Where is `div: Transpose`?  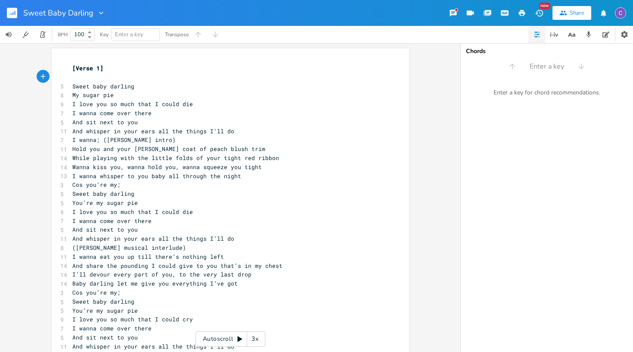 div: Transpose is located at coordinates (177, 34).